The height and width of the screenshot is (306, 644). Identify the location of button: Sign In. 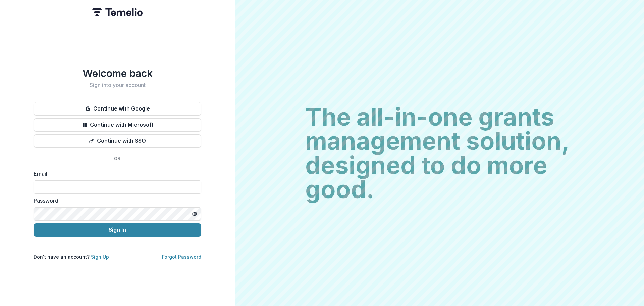
(117, 230).